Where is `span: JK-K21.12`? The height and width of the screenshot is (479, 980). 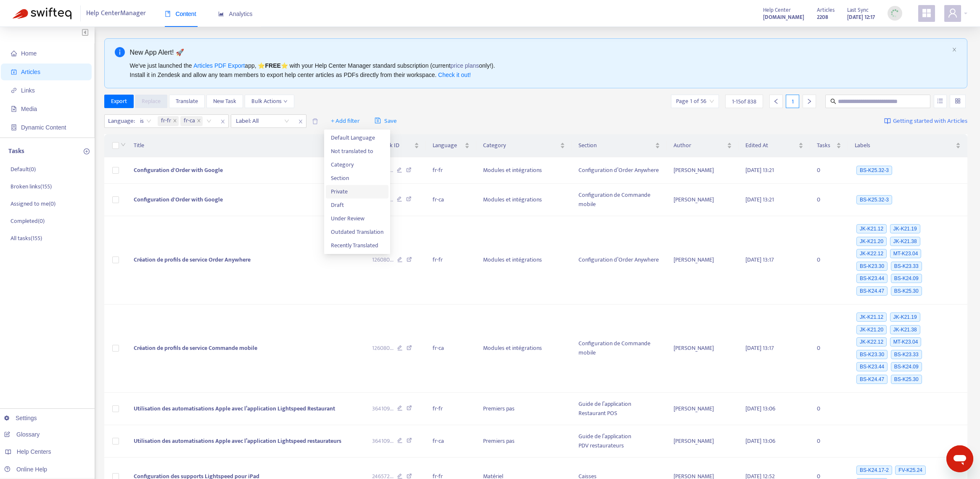
span: JK-K21.12 is located at coordinates (872, 317).